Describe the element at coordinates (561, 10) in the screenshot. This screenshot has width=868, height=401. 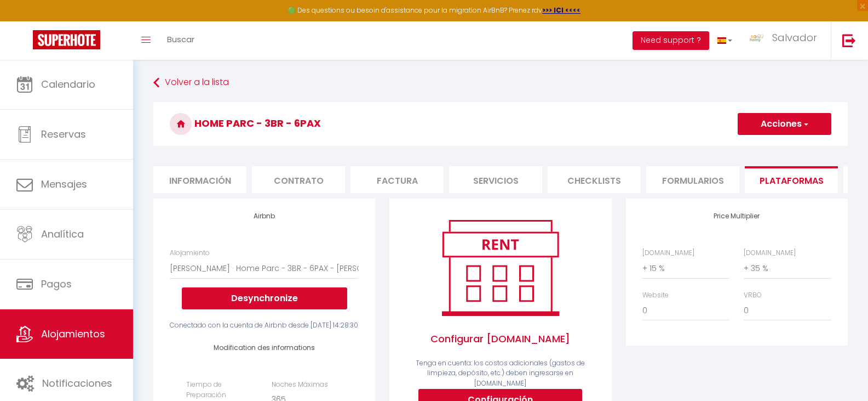
I see `strong: >>> ICI <<<<` at that location.